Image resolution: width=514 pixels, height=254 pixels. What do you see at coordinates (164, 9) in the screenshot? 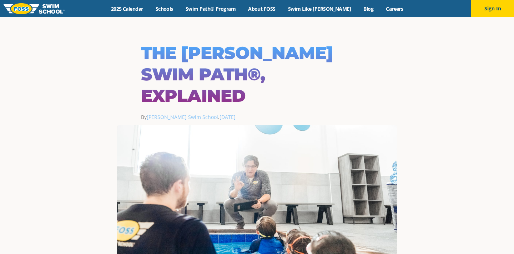
I see `a: Schools` at bounding box center [164, 9].